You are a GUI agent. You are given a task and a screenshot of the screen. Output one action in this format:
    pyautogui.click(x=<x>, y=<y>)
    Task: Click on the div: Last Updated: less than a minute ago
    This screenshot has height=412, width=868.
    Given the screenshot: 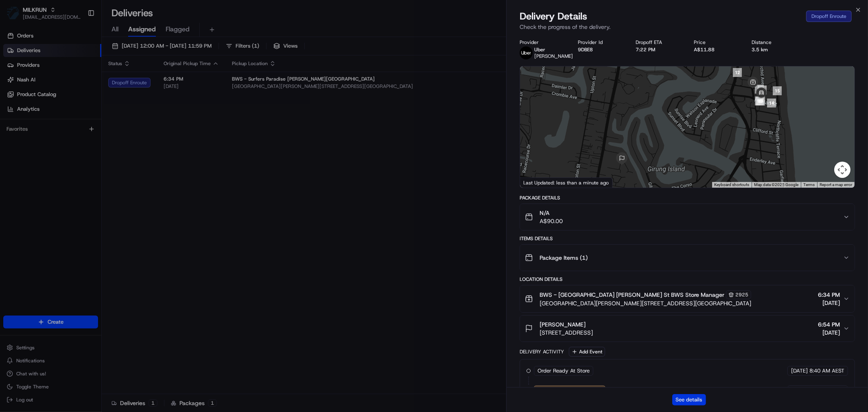 What is the action you would take?
    pyautogui.click(x=566, y=182)
    